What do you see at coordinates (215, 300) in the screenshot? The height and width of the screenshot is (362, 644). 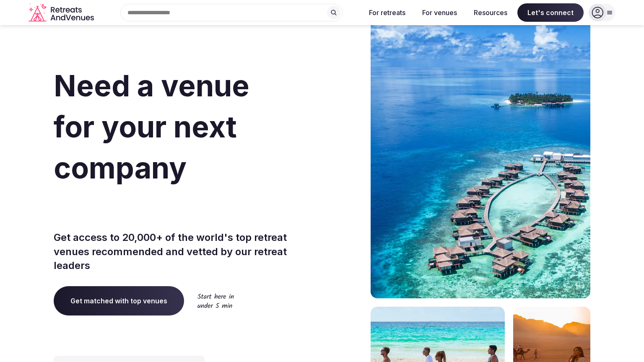 I see `img: Start here in under 5 min` at bounding box center [215, 300].